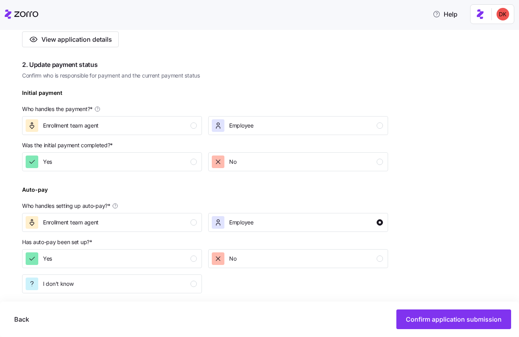  Describe the element at coordinates (205, 65) in the screenshot. I see `span: 2. Update payment status` at that location.